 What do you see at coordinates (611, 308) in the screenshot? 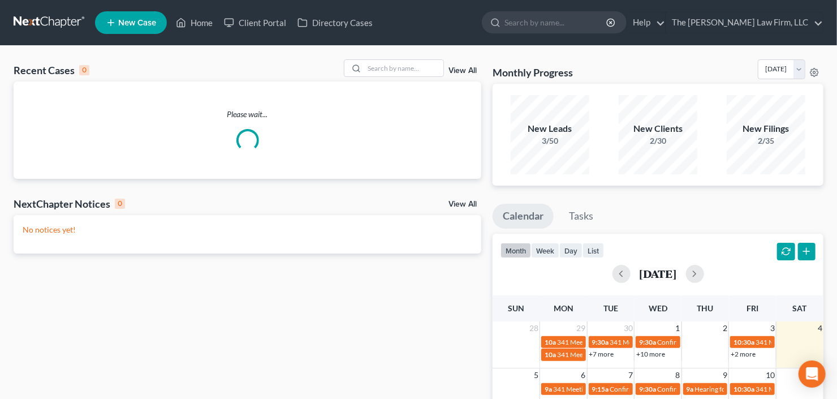
I see `span: Tue` at bounding box center [611, 308].